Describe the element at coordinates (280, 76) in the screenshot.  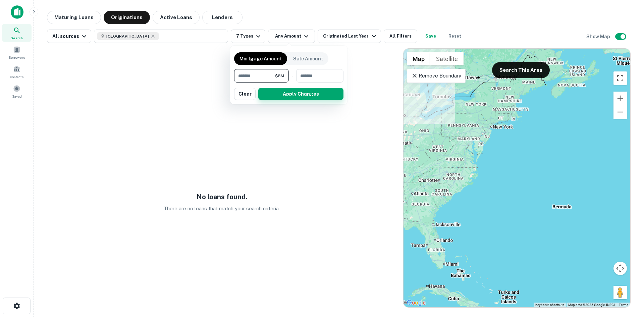
I see `span: $5M` at that location.